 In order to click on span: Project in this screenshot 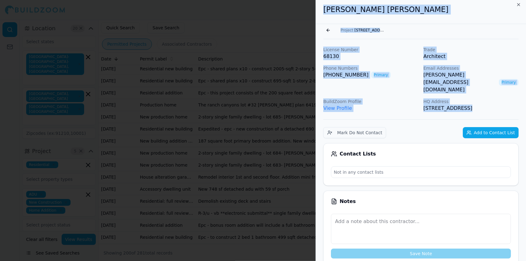, I will do `click(347, 30)`.